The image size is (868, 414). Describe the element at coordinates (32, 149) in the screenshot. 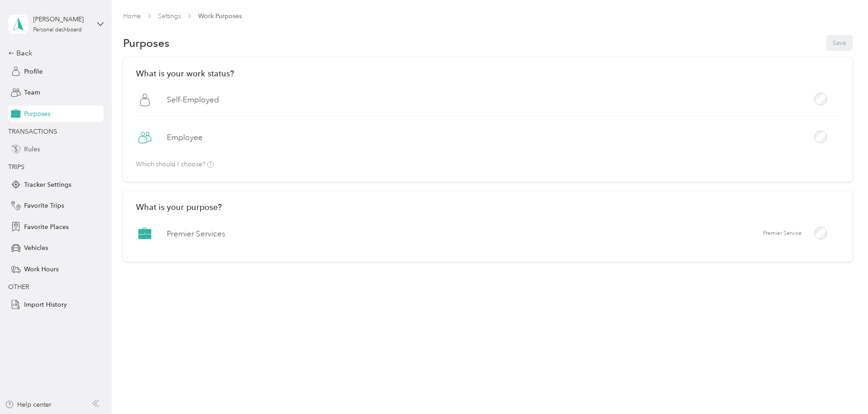

I see `span: Rules` at that location.